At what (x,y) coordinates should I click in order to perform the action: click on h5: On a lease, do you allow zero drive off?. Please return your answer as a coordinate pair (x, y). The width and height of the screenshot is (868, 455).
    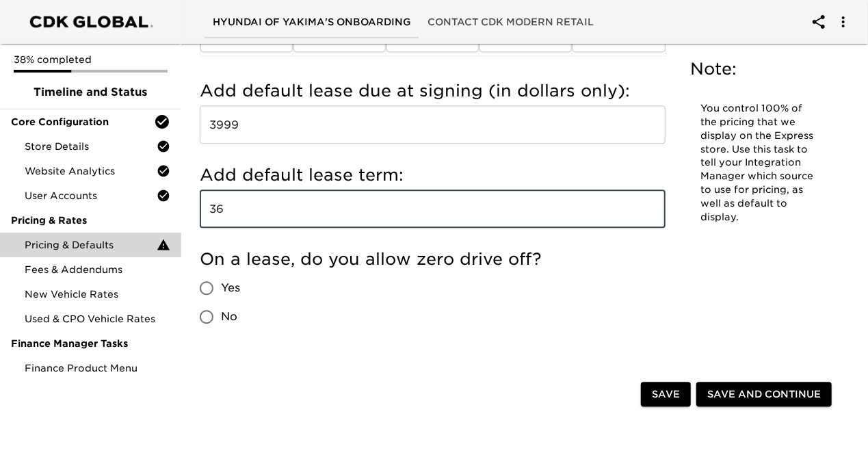
    Looking at the image, I should click on (433, 259).